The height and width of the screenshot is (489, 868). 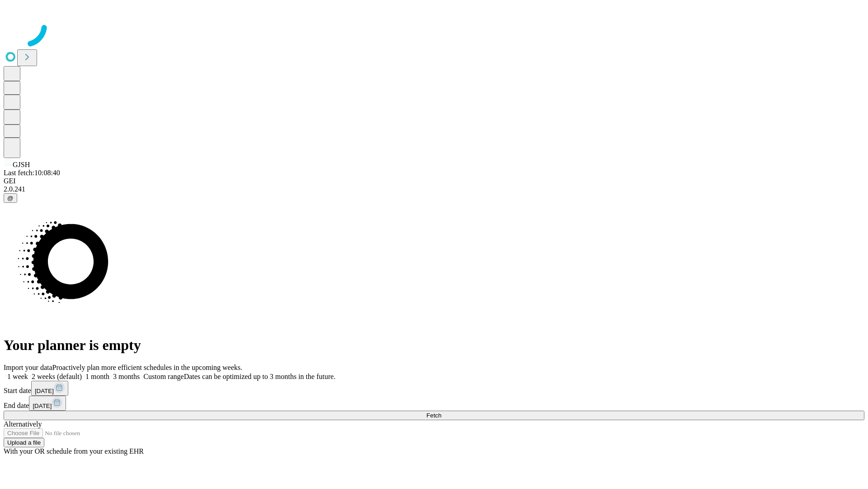 I want to click on button: Fetch, so click(x=434, y=415).